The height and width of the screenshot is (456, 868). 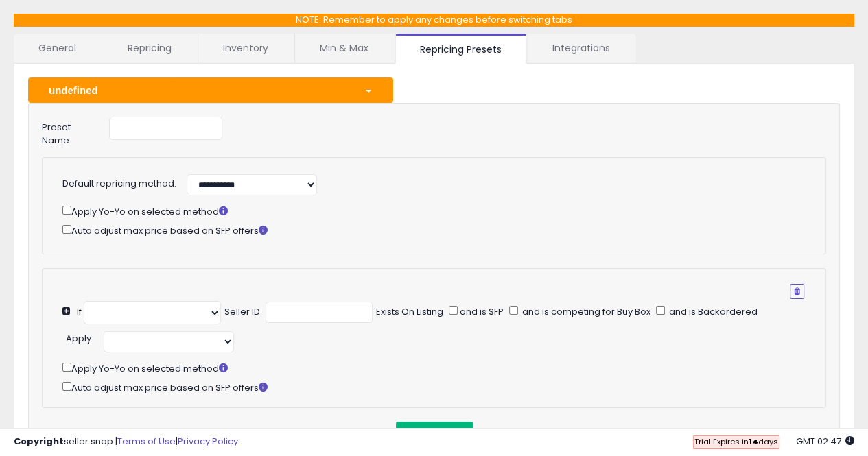 I want to click on button: Add Condition, so click(x=434, y=432).